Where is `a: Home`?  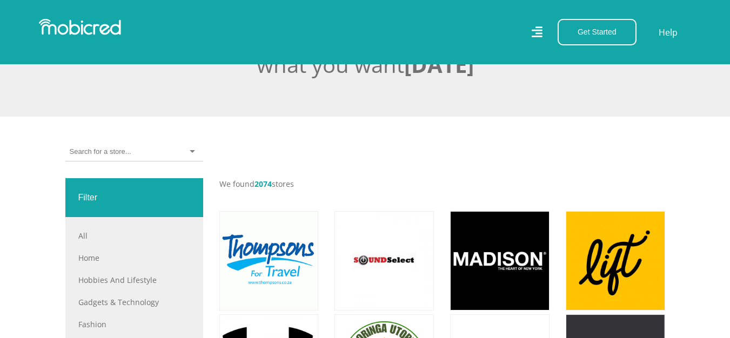
a: Home is located at coordinates (134, 258).